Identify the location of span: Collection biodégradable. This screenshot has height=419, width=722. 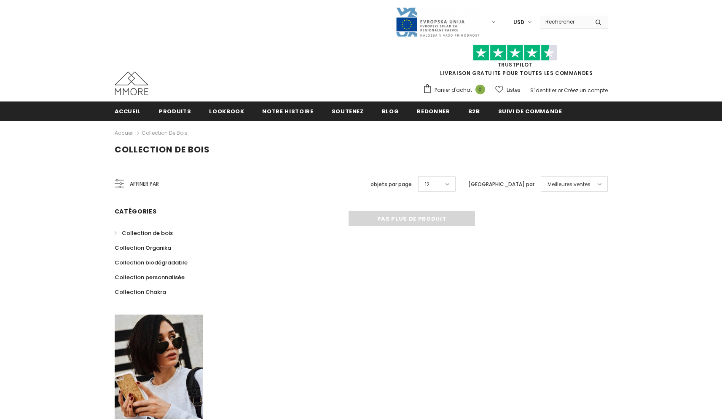
(151, 262).